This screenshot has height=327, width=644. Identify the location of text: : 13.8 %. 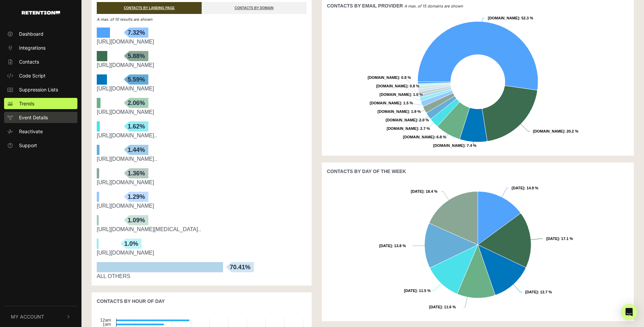
(393, 246).